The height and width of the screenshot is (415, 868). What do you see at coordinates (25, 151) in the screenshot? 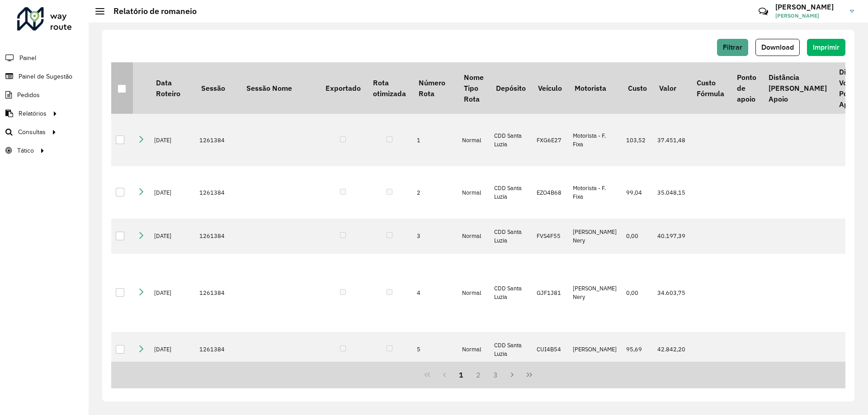
I see `span: Tático` at bounding box center [25, 151].